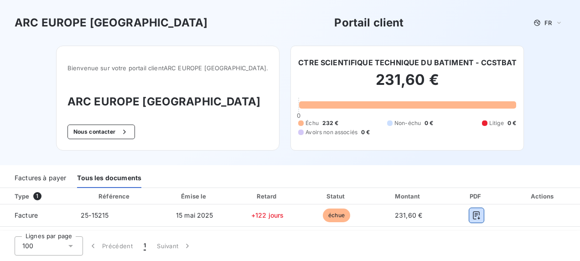  What do you see at coordinates (267, 196) in the screenshot?
I see `div: Retard` at bounding box center [267, 196].